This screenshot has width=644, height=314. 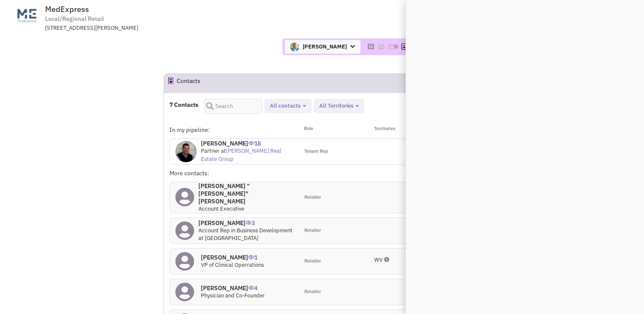 What do you see at coordinates (288, 106) in the screenshot?
I see `button: All contacts` at bounding box center [288, 106].